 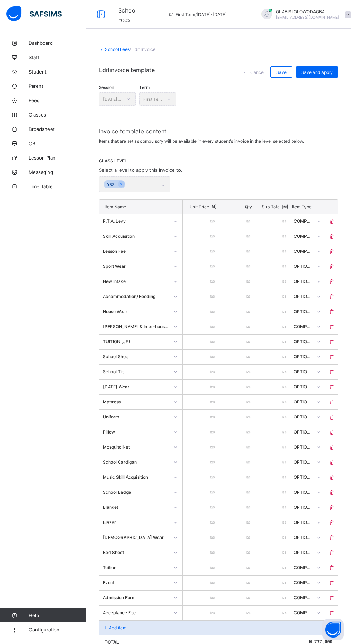 I want to click on span: Classes, so click(x=57, y=115).